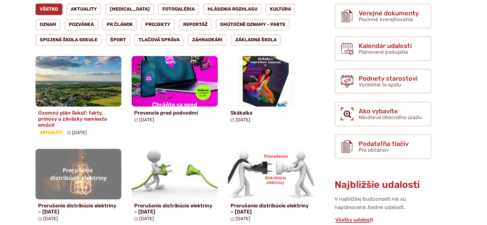  What do you see at coordinates (383, 52) in the screenshot?
I see `span: Plánované podujatia` at bounding box center [383, 52].